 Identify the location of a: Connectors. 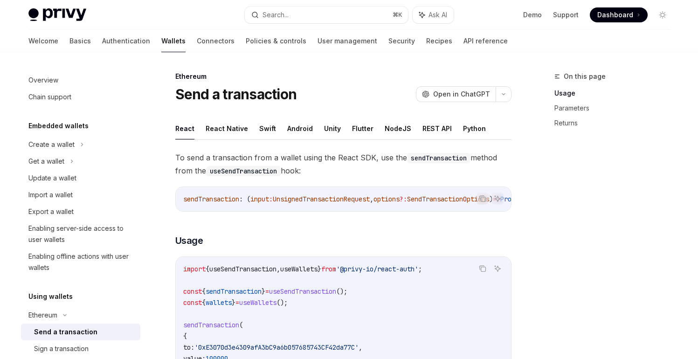
(215, 41).